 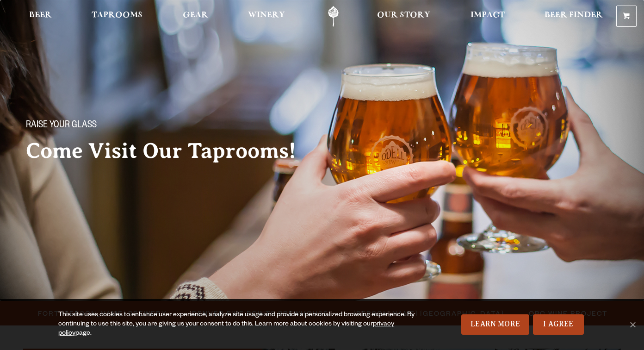 What do you see at coordinates (40, 16) in the screenshot?
I see `a: Beer` at bounding box center [40, 16].